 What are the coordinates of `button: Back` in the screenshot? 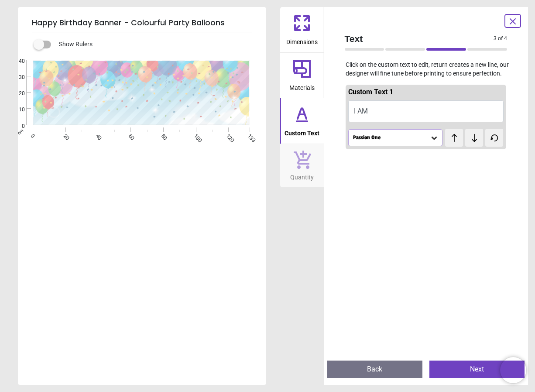 It's located at (375, 369).